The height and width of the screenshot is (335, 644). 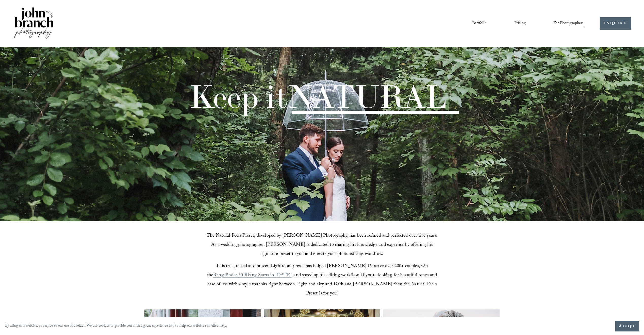 What do you see at coordinates (568, 24) in the screenshot?
I see `a: folder dropdown` at bounding box center [568, 24].